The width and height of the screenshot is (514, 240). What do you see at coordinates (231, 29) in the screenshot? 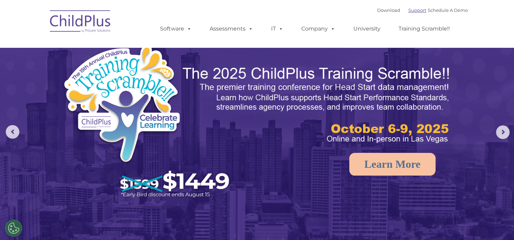
I see `a: Assessments` at bounding box center [231, 29].